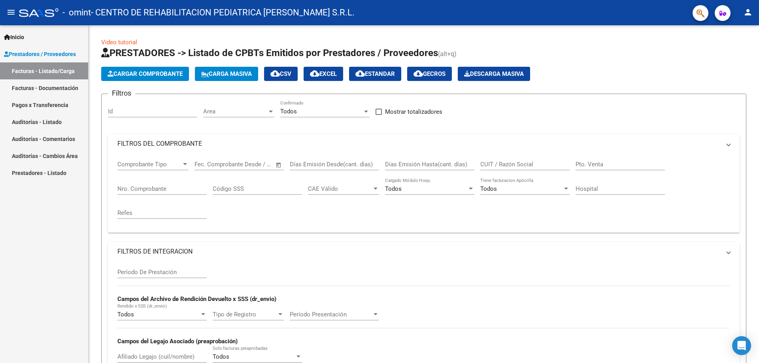  What do you see at coordinates (14, 37) in the screenshot?
I see `span: Inicio` at bounding box center [14, 37].